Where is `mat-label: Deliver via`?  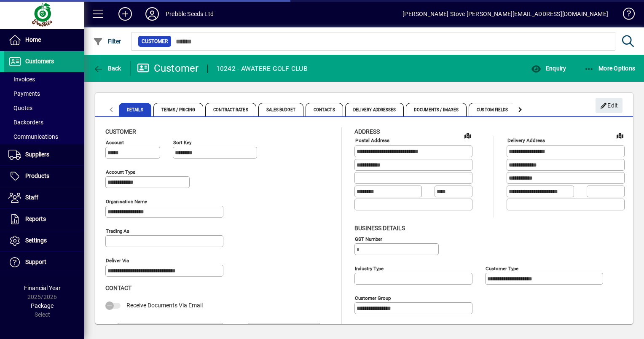 mat-label: Deliver via is located at coordinates (117, 260).